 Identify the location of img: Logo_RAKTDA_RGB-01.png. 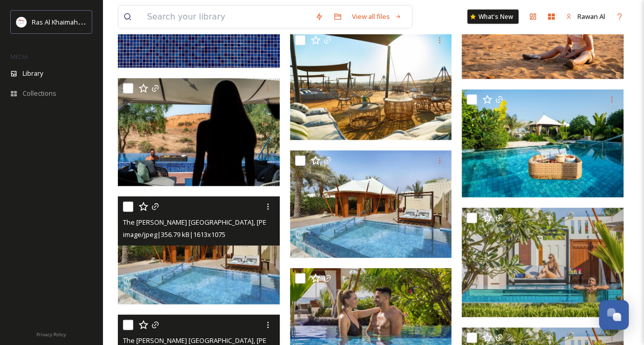
(22, 22).